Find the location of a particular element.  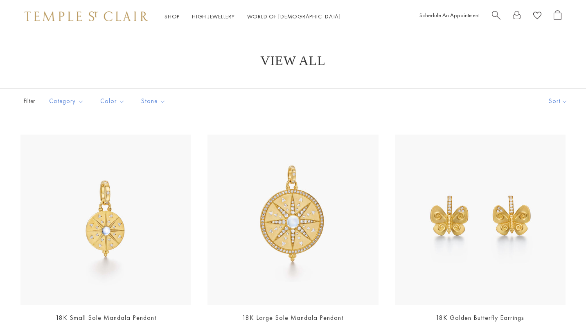

h1: View All is located at coordinates (293, 61).